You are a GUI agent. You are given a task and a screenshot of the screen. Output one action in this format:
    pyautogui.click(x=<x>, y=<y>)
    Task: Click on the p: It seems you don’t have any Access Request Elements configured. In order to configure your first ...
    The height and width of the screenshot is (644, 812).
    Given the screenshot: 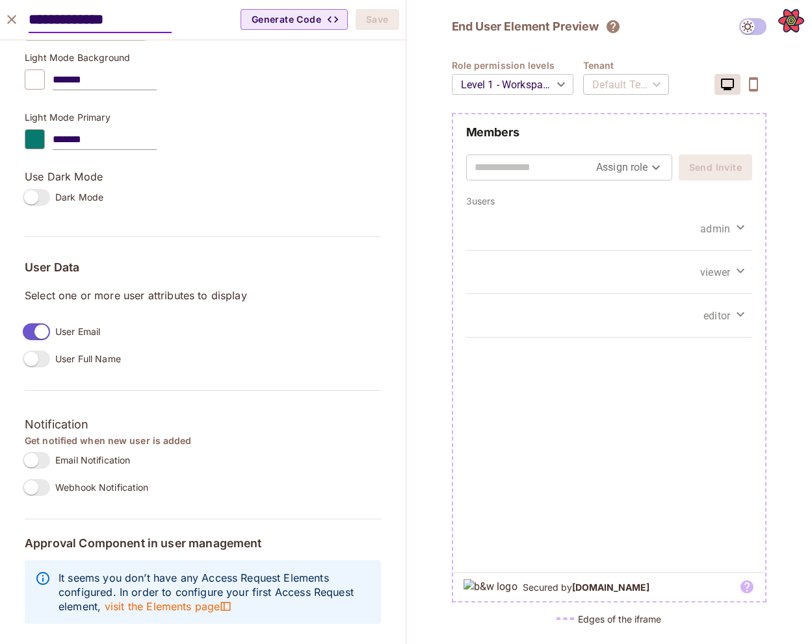 What is the action you would take?
    pyautogui.click(x=214, y=592)
    